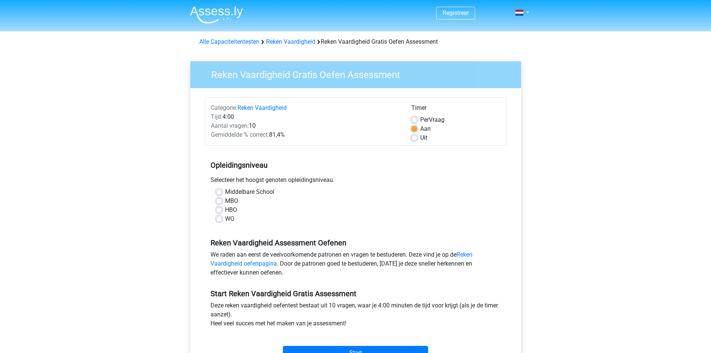 This screenshot has width=711, height=353. What do you see at coordinates (231, 210) in the screenshot?
I see `label: HBO` at bounding box center [231, 210].